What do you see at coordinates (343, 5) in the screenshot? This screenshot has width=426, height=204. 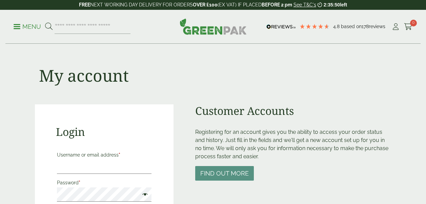 I see `span: left` at bounding box center [343, 5].